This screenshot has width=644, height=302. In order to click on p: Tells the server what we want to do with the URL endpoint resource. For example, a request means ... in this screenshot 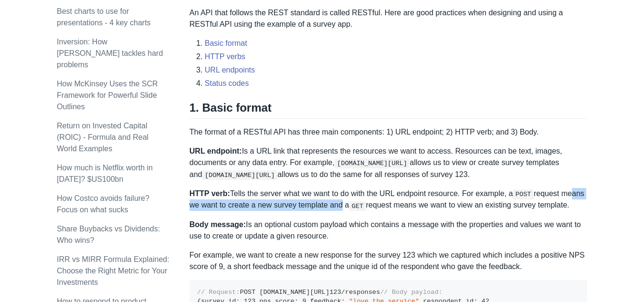, I will do `click(388, 200)`.